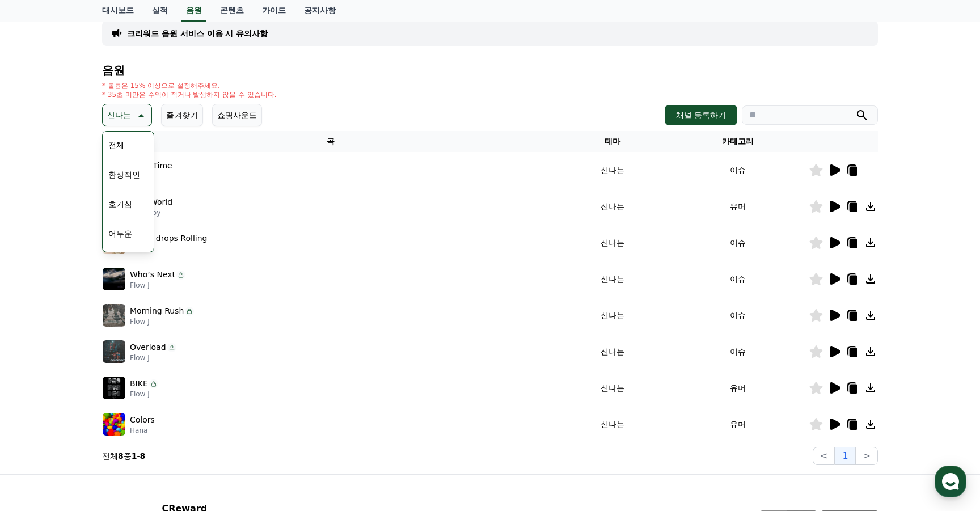  I want to click on p: Colors, so click(142, 420).